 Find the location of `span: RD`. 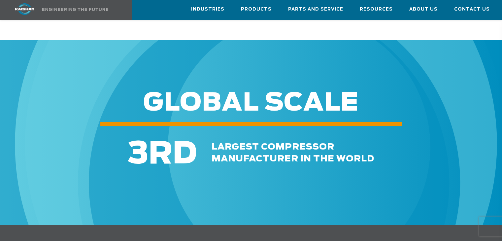

span: RD is located at coordinates (172, 154).